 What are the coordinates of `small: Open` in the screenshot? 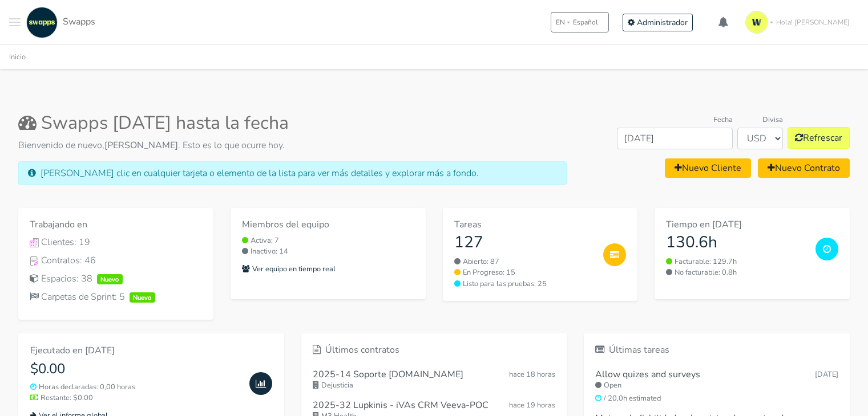 It's located at (717, 385).